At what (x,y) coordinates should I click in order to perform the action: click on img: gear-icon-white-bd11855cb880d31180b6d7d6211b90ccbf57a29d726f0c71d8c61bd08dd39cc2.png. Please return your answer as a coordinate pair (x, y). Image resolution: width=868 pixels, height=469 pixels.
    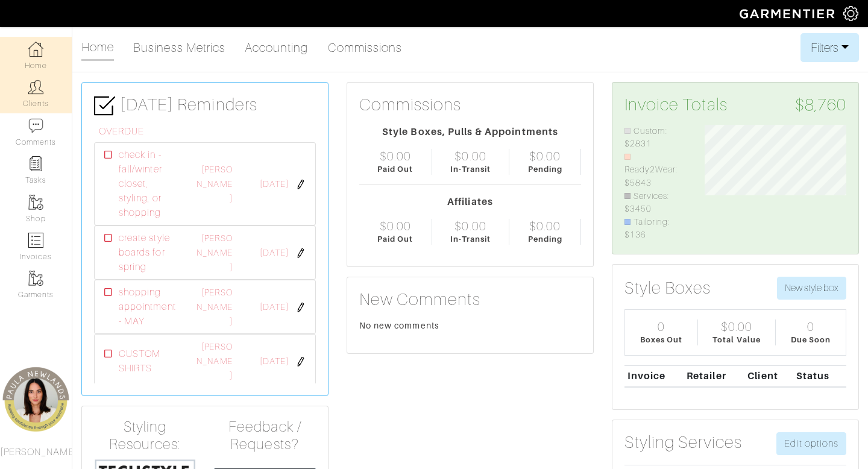
    Looking at the image, I should click on (851, 14).